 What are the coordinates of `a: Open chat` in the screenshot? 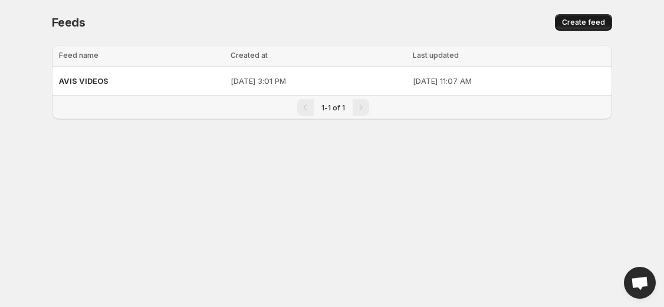 It's located at (640, 282).